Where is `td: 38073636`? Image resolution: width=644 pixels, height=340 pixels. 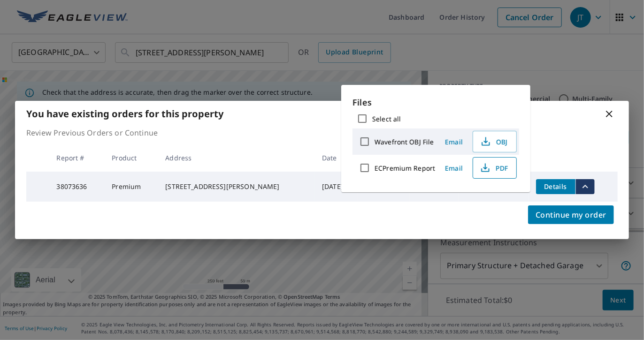
td: 38073636 is located at coordinates (76, 187).